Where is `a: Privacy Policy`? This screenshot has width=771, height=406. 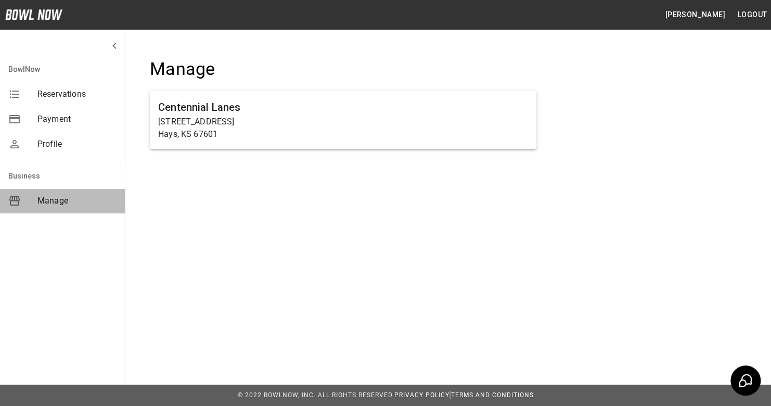 a: Privacy Policy is located at coordinates (421, 395).